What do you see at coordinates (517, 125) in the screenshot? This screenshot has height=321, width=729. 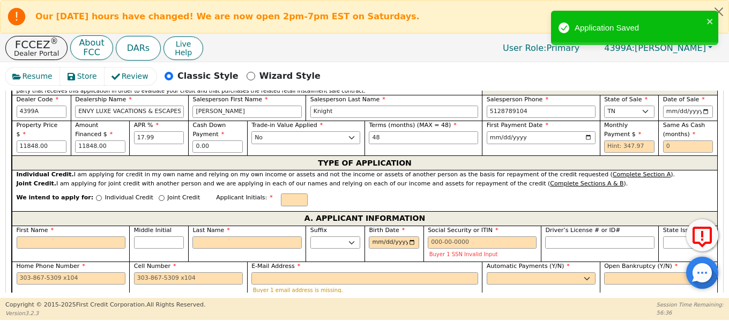 I see `span: First Payment Date` at bounding box center [517, 125].